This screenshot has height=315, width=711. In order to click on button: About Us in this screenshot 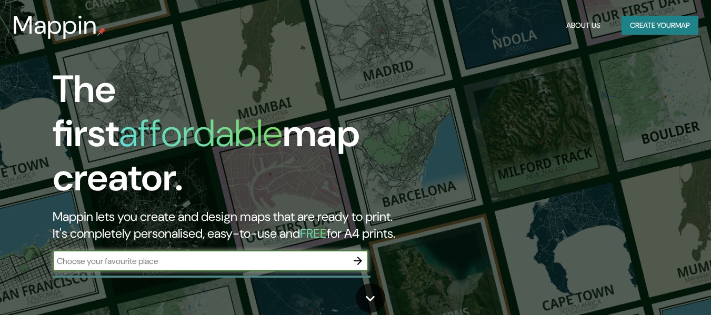, I will do `click(583, 25)`.